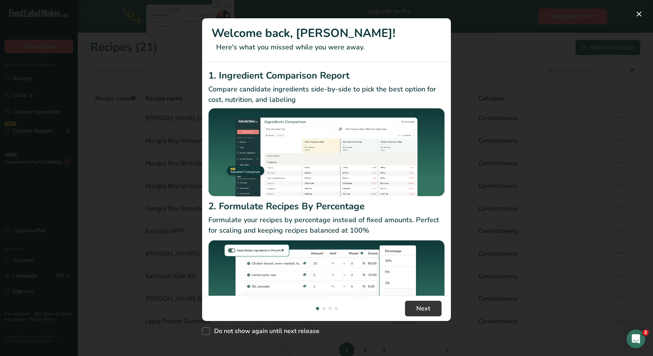  What do you see at coordinates (645, 332) in the screenshot?
I see `span: 2` at bounding box center [645, 332].